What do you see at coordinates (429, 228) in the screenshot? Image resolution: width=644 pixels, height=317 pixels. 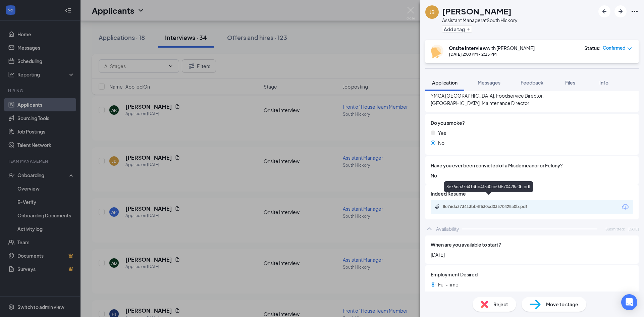 I see `svg: ChevronUp` at bounding box center [429, 228].